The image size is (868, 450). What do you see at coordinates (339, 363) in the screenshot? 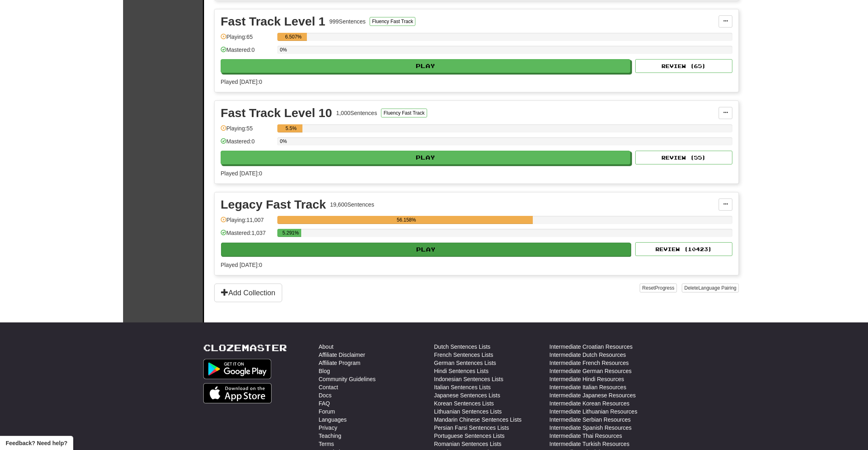
I see `a: Affiliate Program` at bounding box center [339, 363].